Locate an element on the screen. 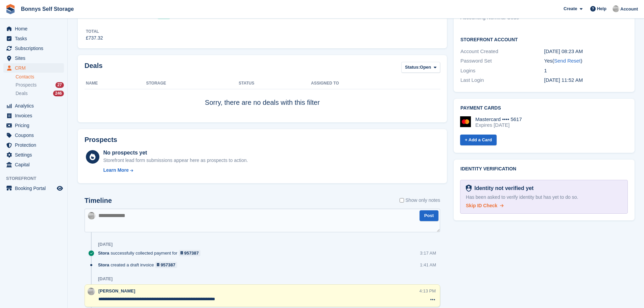  div: Has been asked to verify identity but has yet to do so. is located at coordinates (544, 197).